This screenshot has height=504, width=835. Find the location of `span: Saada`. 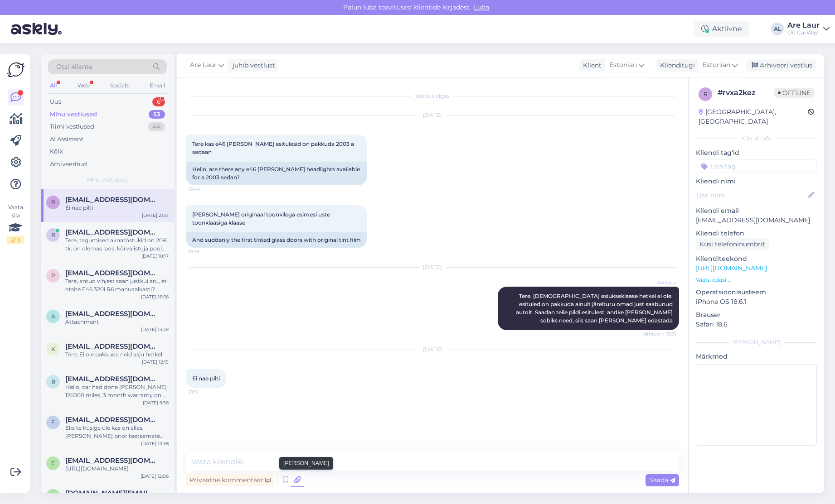

span: Saada is located at coordinates (662, 480).